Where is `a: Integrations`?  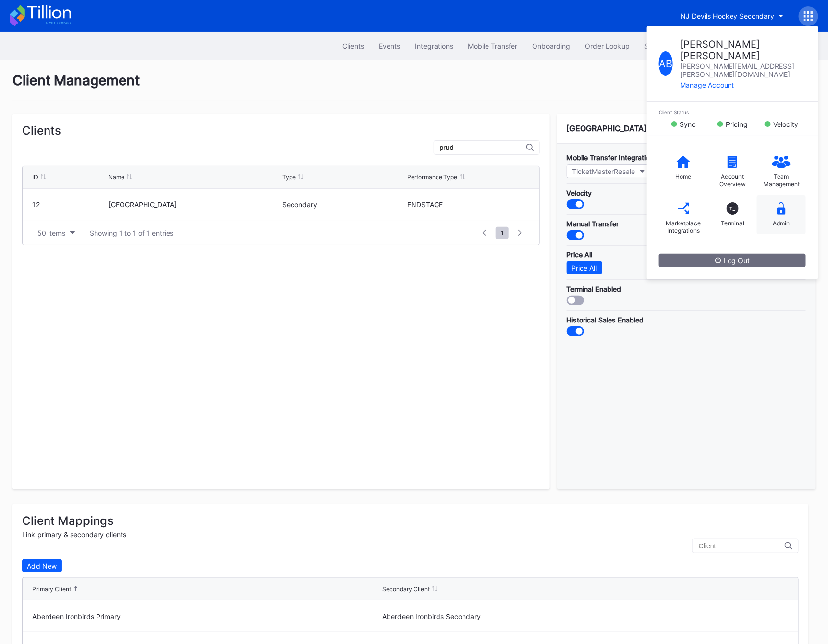
a: Integrations is located at coordinates (434, 45).